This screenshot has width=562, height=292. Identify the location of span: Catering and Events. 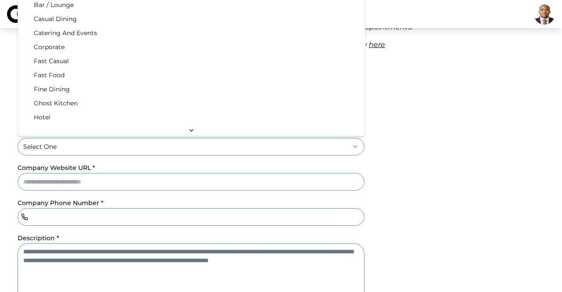
(65, 33).